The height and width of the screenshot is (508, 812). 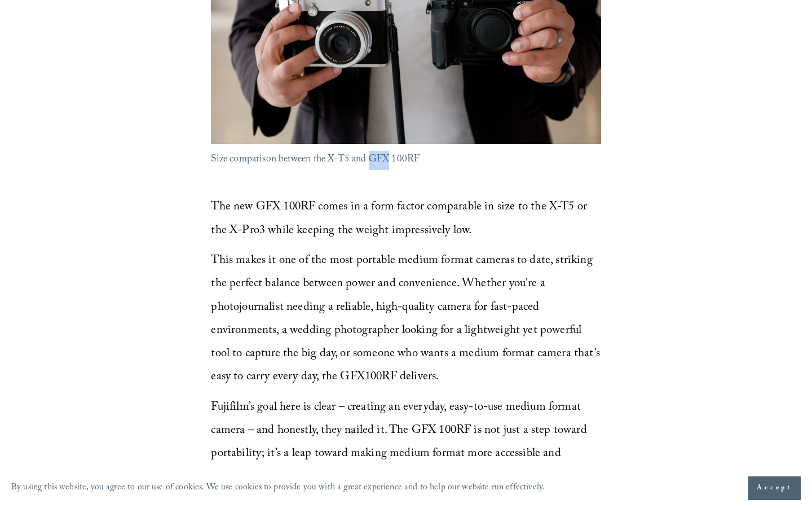 I want to click on p: Size comparison between the X-T5 and GFX 100RF, so click(x=405, y=160).